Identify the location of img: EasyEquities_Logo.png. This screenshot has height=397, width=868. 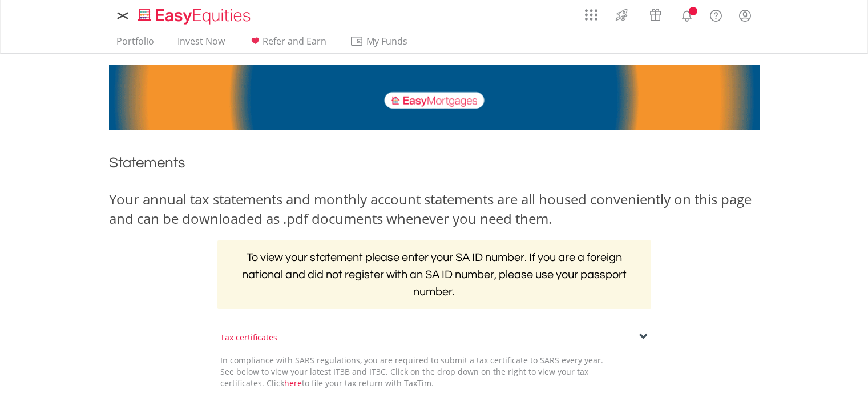
(195, 16).